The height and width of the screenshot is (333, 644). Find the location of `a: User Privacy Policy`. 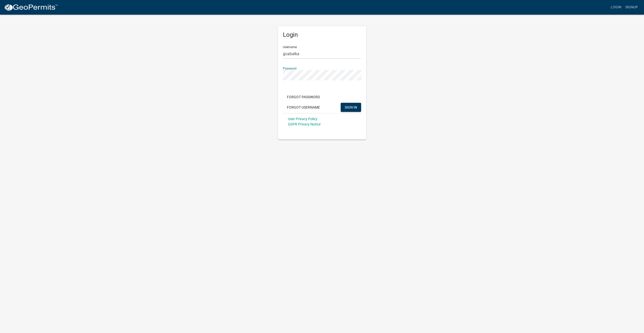

a: User Privacy Policy is located at coordinates (303, 119).